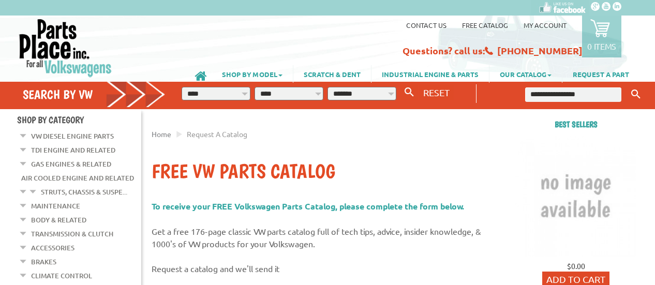  I want to click on a: Free Catalog, so click(485, 25).